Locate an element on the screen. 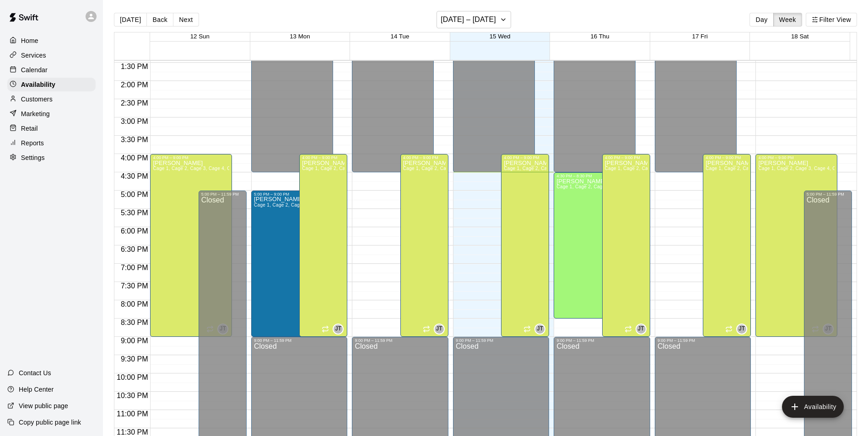 The width and height of the screenshot is (868, 436). button: 18 Sat is located at coordinates (799, 36).